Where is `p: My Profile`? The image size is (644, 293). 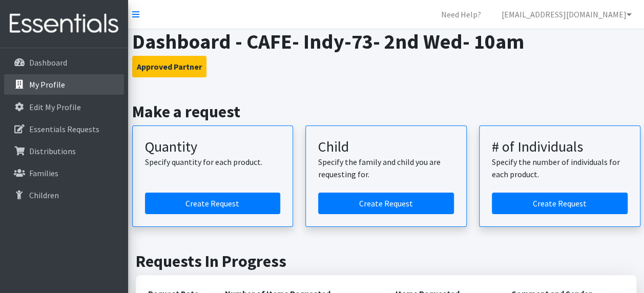 p: My Profile is located at coordinates (47, 84).